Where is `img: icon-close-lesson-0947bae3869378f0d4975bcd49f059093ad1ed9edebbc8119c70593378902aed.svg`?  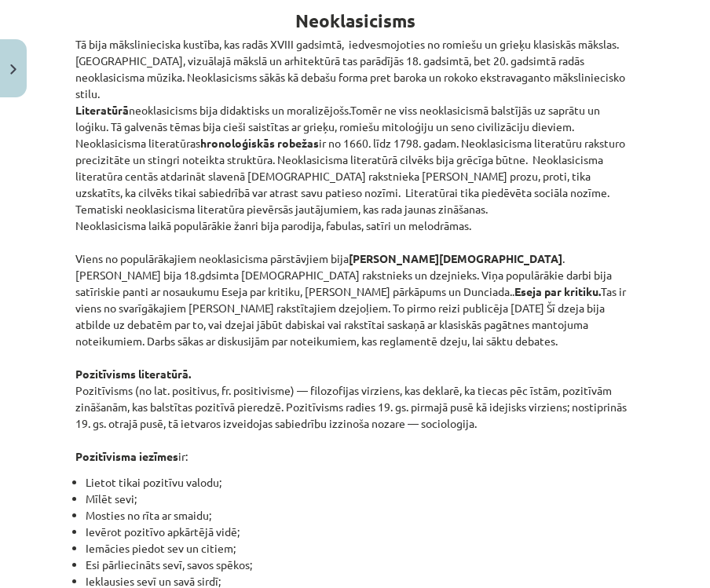 img: icon-close-lesson-0947bae3869378f0d4975bcd49f059093ad1ed9edebbc8119c70593378902aed.svg is located at coordinates (13, 69).